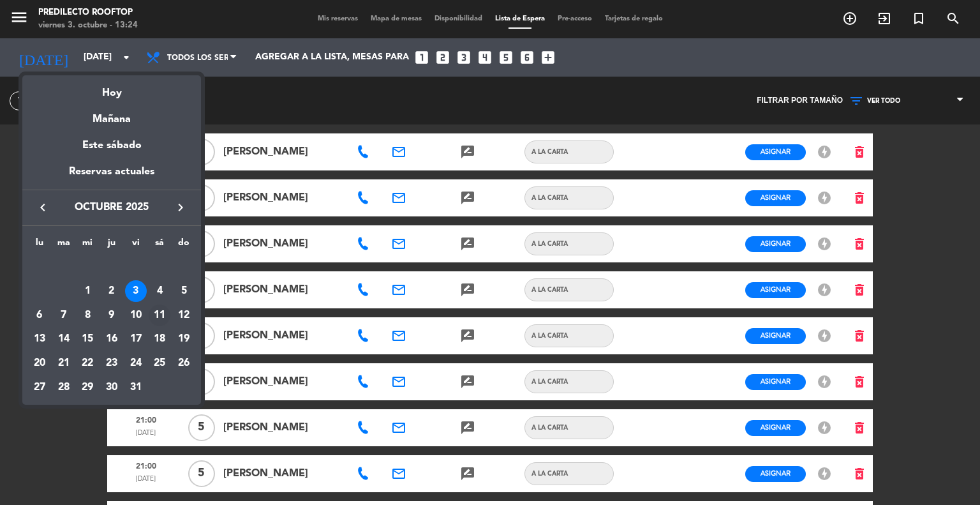 The height and width of the screenshot is (505, 980). I want to click on div: 18, so click(159, 339).